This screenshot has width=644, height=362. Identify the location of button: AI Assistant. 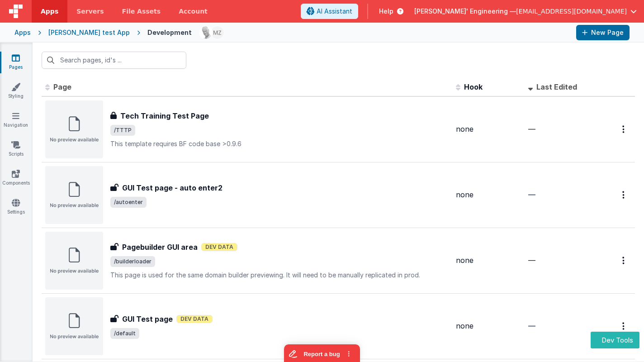
(329, 11).